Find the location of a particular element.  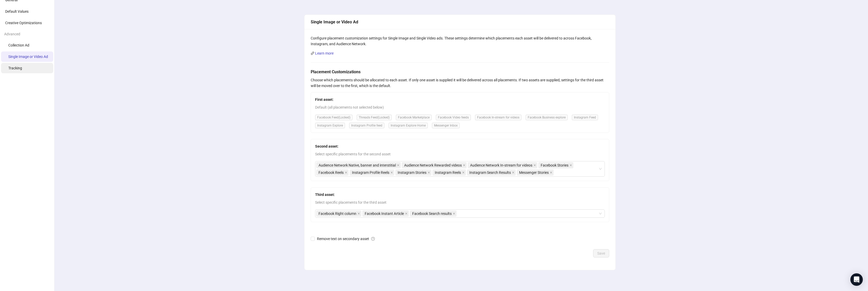

span: Instagram Profile feed is located at coordinates (367, 125).